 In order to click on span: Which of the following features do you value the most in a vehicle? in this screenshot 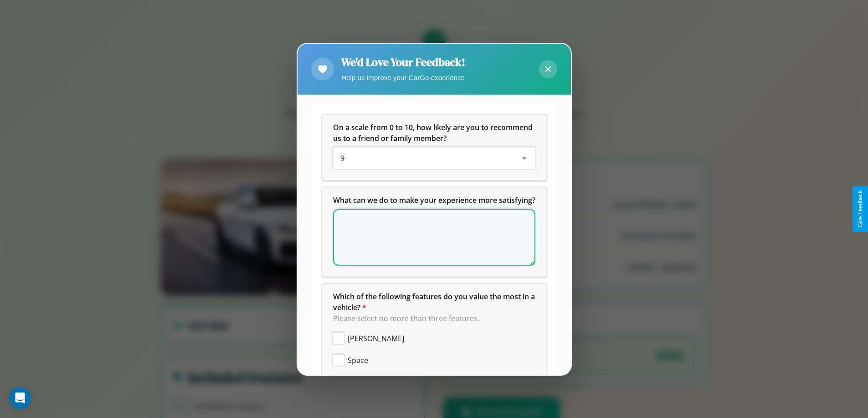, I will do `click(434, 302)`.